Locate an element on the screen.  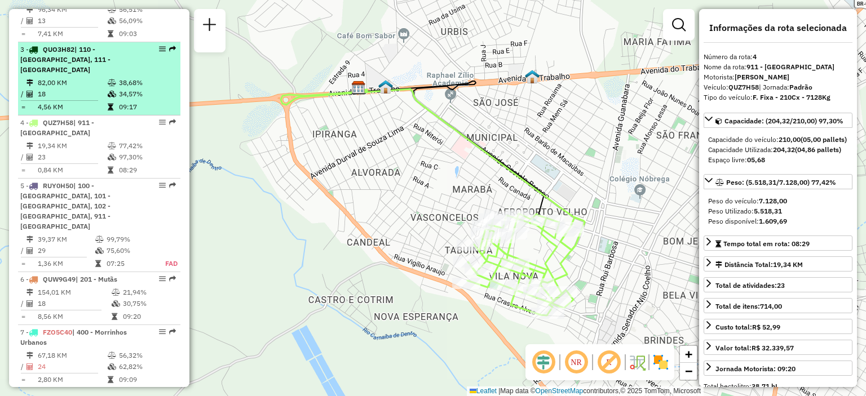
td: 7,41 KM is located at coordinates (72, 34).